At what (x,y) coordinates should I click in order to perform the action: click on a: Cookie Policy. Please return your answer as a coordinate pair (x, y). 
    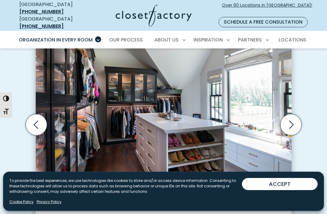
    Looking at the image, I should click on (21, 202).